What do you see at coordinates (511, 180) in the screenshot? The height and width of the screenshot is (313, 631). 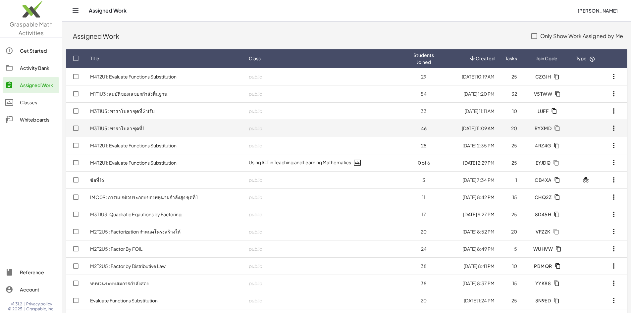 I see `td: 1` at bounding box center [511, 180].